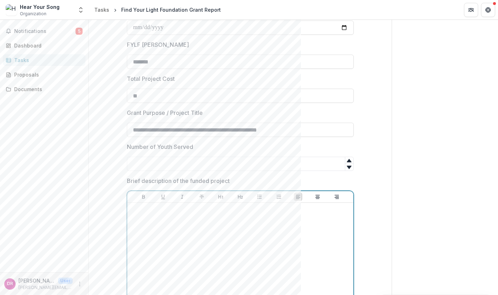  I want to click on button: Italicize, so click(182, 197).